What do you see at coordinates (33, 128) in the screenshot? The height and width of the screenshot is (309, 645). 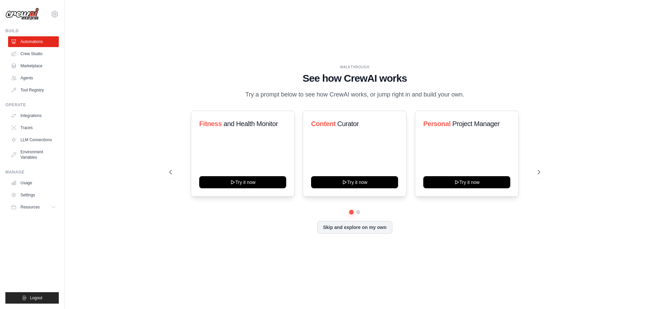 I see `a: Traces` at bounding box center [33, 128].